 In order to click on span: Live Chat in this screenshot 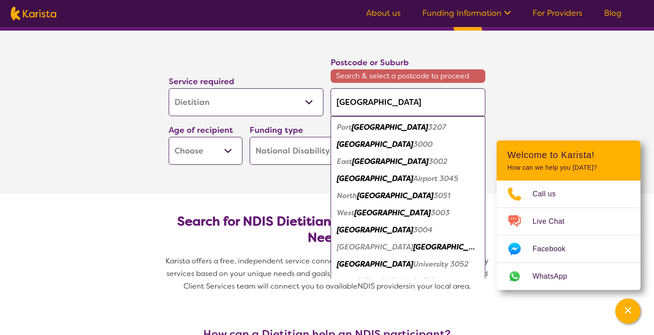, I will do `click(554, 221)`.